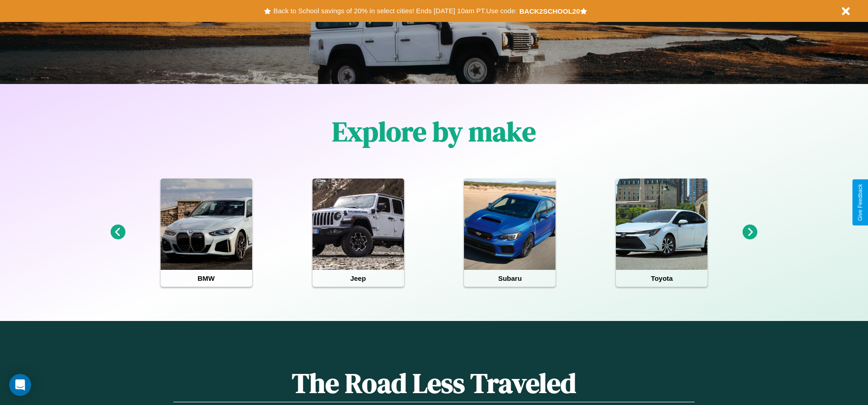 This screenshot has height=405, width=868. Describe the element at coordinates (860, 202) in the screenshot. I see `div: Give Feedback` at that location.